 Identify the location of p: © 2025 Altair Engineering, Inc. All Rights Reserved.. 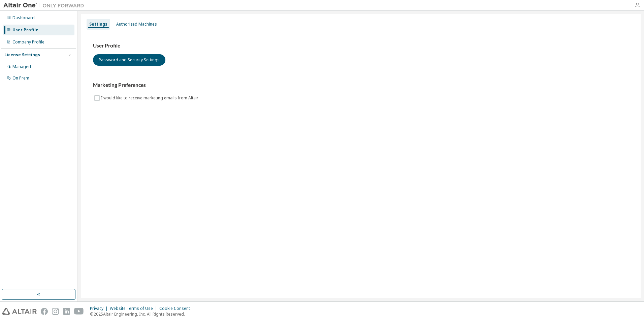
(142, 314).